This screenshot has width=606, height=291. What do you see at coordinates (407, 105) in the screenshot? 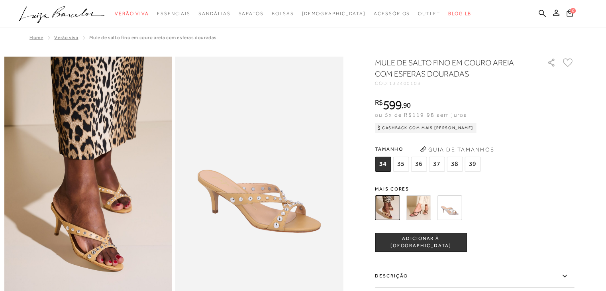
I see `span: 90` at bounding box center [407, 105].